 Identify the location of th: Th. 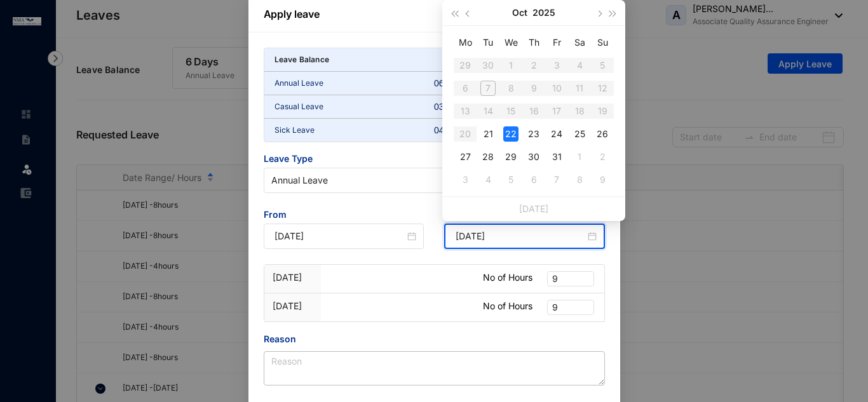
(533, 43).